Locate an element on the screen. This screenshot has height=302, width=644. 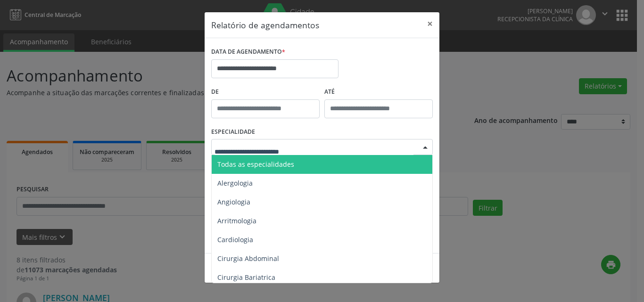
label: De is located at coordinates (266, 92).